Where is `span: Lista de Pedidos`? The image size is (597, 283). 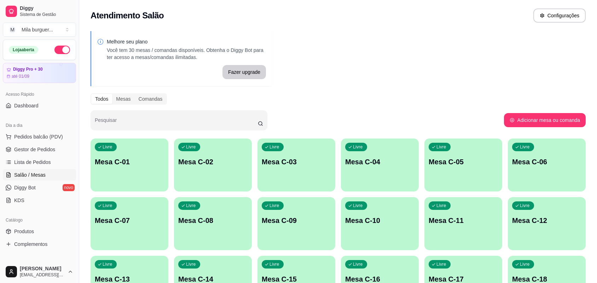 span: Lista de Pedidos is located at coordinates (33, 162).